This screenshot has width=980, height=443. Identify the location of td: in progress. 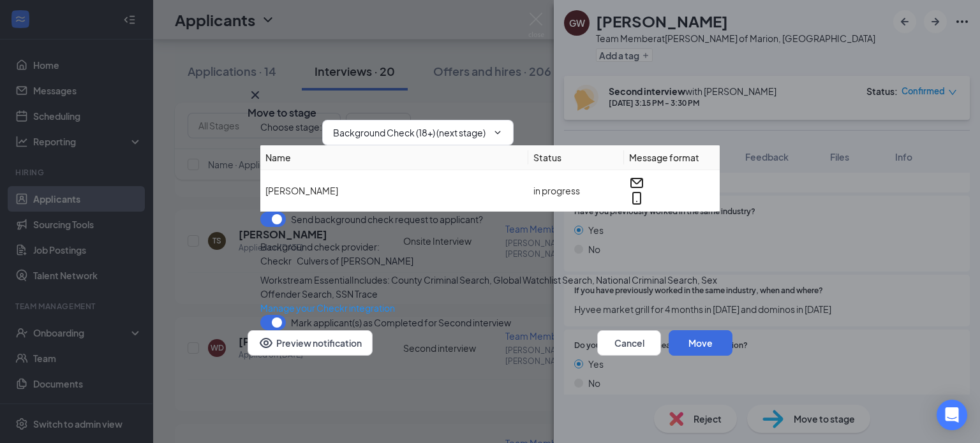
(576, 191).